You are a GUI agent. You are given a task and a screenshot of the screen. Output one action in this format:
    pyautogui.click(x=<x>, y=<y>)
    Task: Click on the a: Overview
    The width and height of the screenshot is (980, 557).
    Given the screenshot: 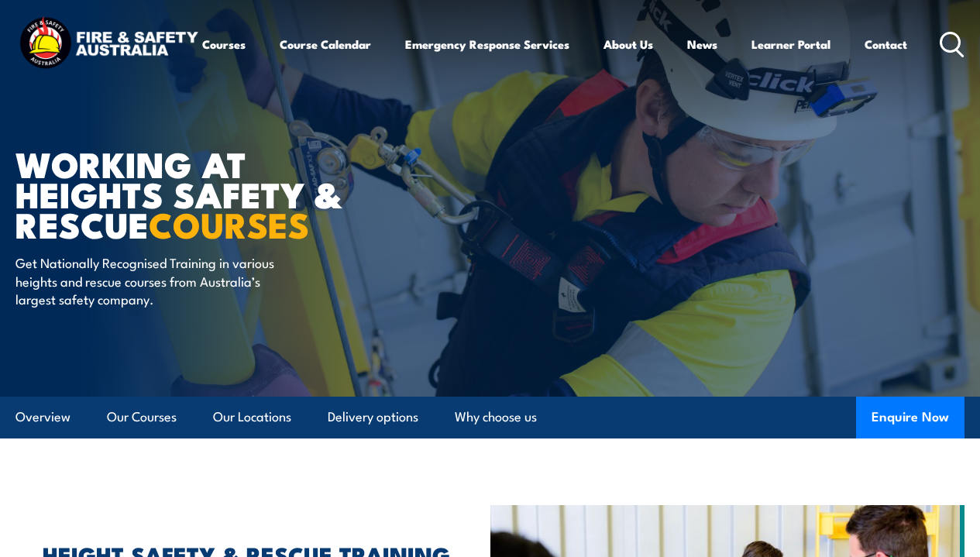 What is the action you would take?
    pyautogui.click(x=43, y=417)
    